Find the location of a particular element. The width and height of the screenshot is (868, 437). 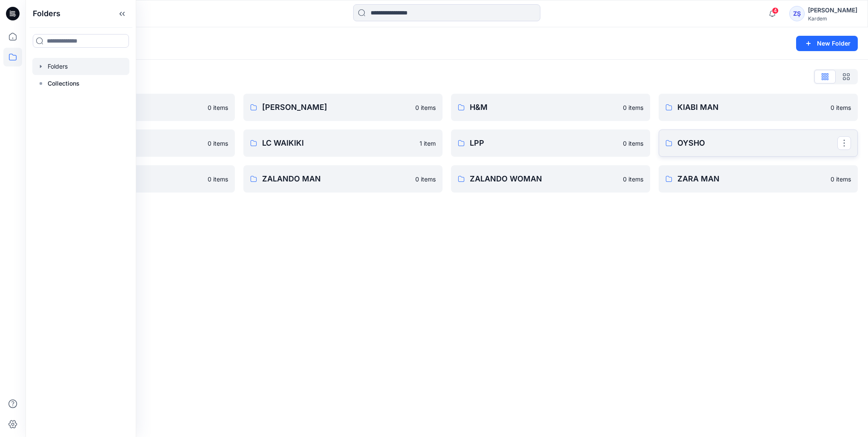

a: LC WAIKIKI1 item is located at coordinates (343, 143).